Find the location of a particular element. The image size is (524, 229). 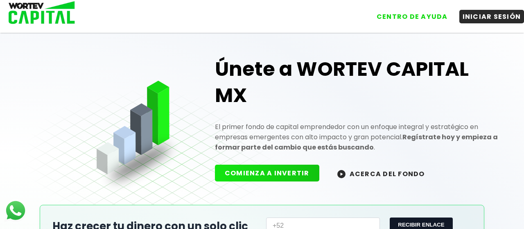

img: wortev-capital-acerca-del-fondo is located at coordinates (341, 174).